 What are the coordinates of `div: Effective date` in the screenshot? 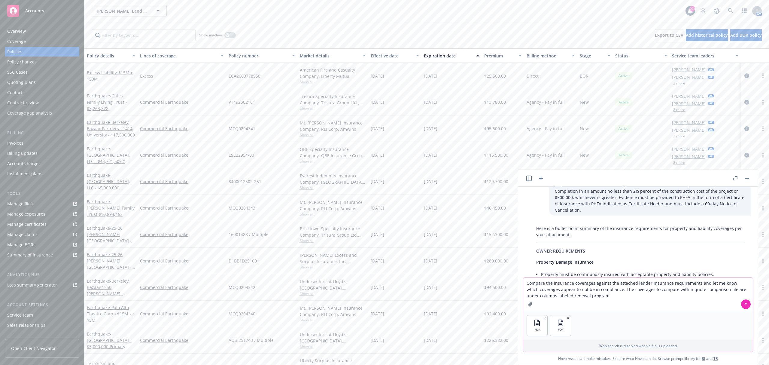 It's located at (392, 56).